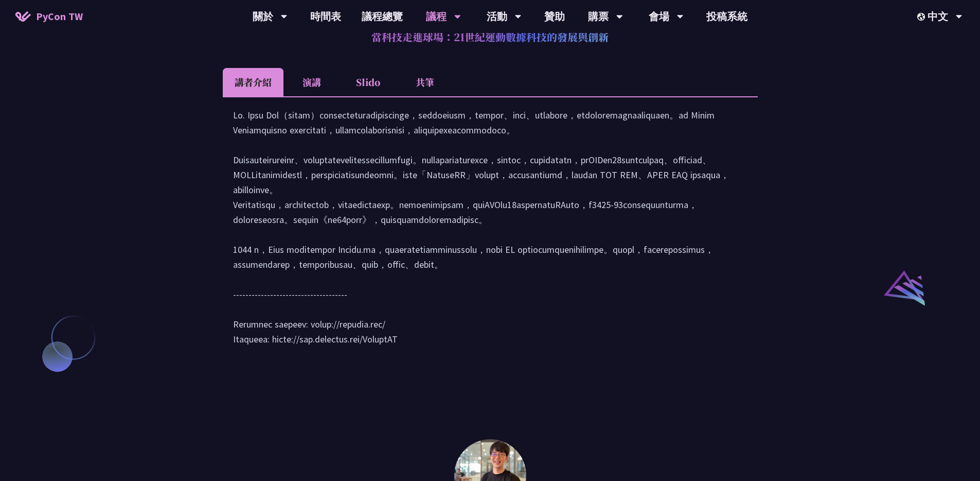 Image resolution: width=980 pixels, height=481 pixels. Describe the element at coordinates (59, 17) in the screenshot. I see `span: PyCon TW` at that location.